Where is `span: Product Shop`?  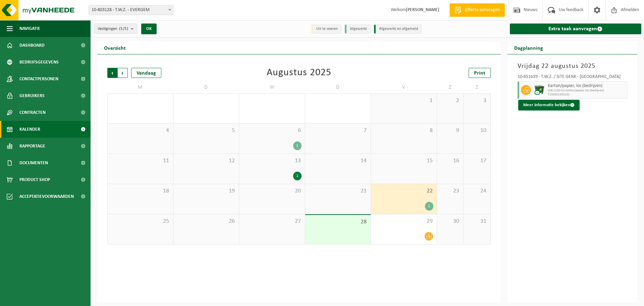
span: Product Shop is located at coordinates (34, 180).